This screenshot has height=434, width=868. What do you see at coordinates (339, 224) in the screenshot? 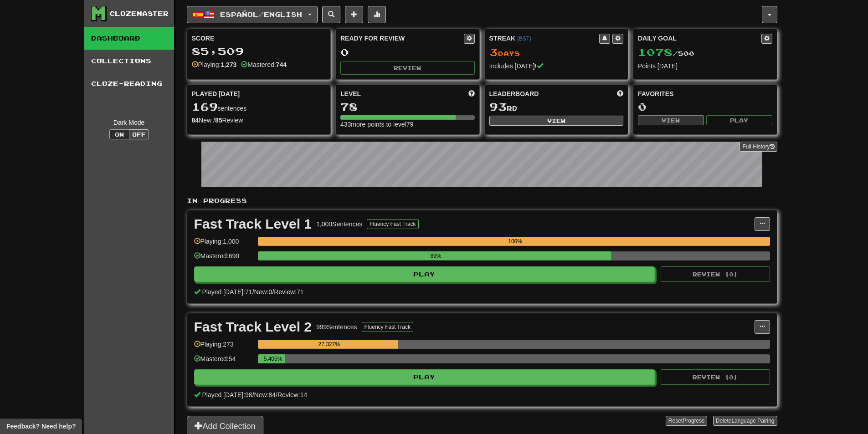
I see `div: 1,000 Sentences` at bounding box center [339, 224].